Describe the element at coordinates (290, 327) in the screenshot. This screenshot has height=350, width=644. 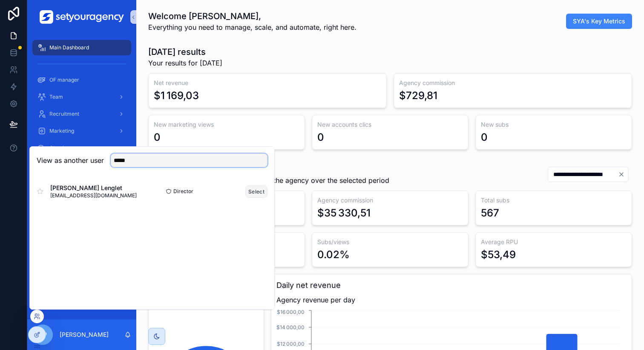
I see `tspan: $14 000,00` at that location.